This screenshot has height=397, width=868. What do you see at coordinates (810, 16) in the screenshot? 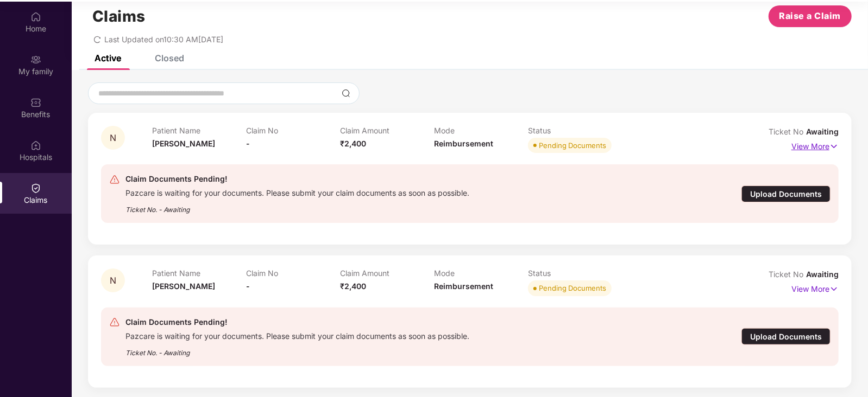
I see `span: Raise a Claim` at bounding box center [810, 16].